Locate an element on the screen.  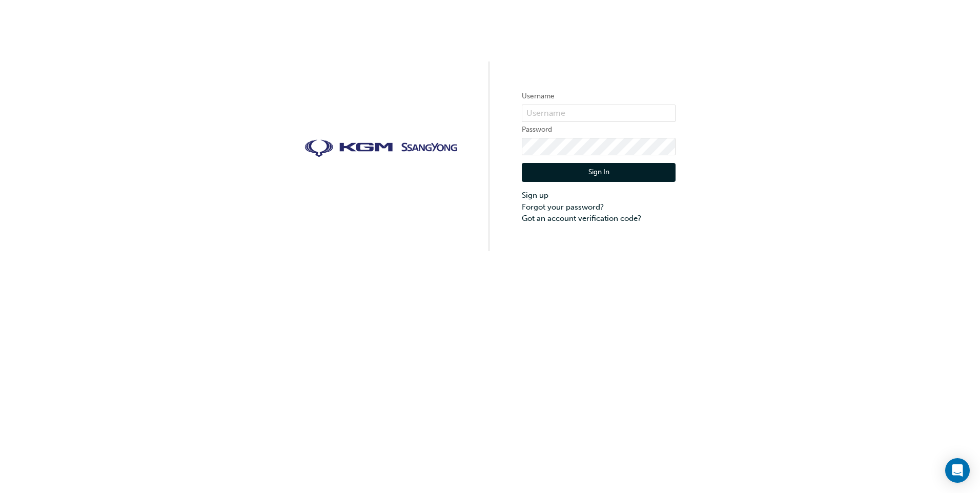
div: Open Intercom Messenger is located at coordinates (957, 471).